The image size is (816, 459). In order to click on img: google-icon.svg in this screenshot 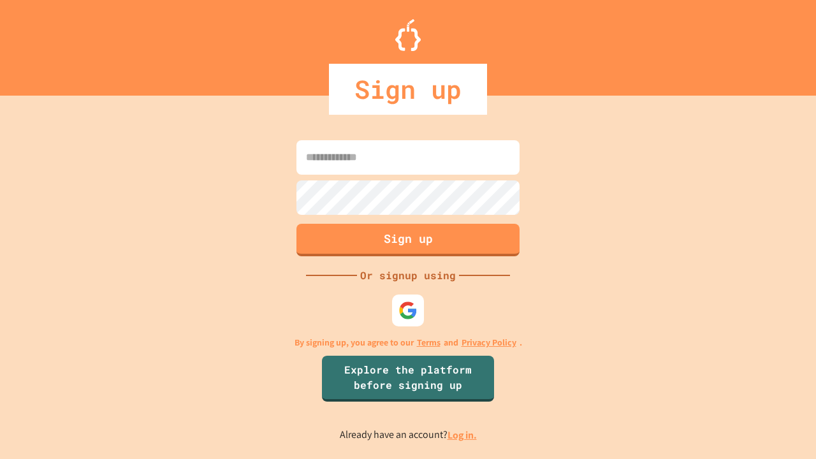, I will do `click(408, 310)`.